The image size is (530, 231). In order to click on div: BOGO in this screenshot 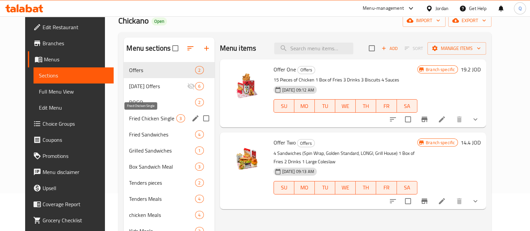, I will do `click(162, 102)`.